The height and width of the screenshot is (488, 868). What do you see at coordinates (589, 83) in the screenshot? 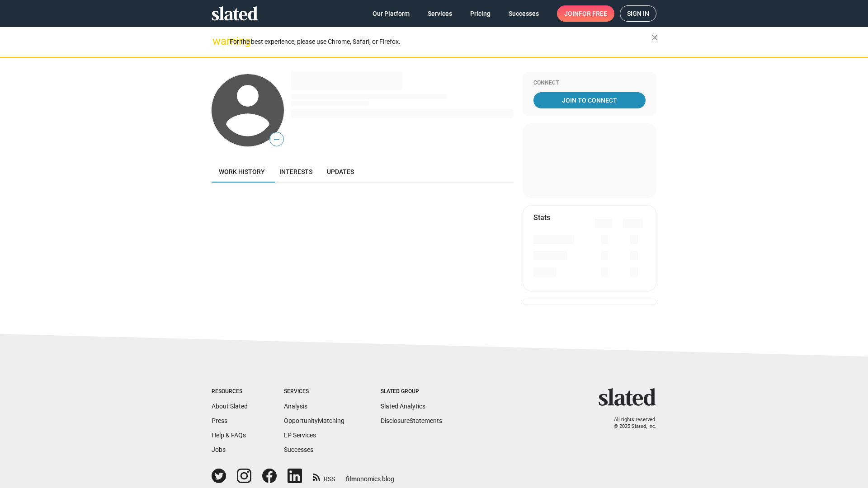
I see `div: Connect` at bounding box center [589, 83].